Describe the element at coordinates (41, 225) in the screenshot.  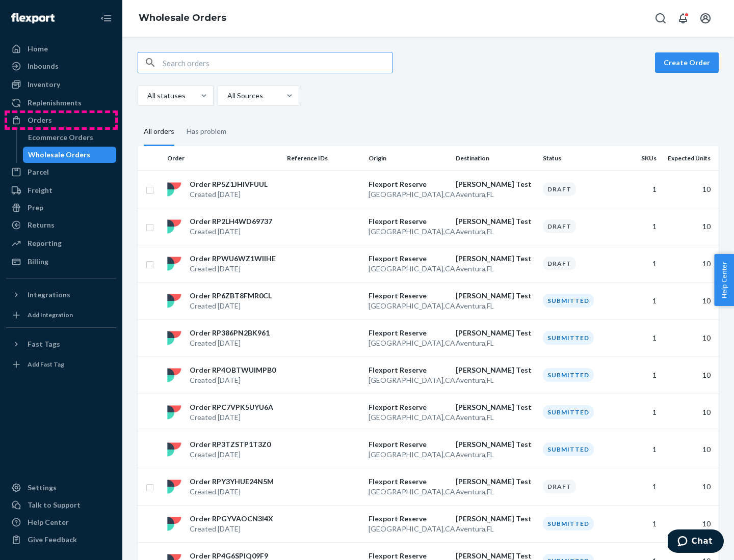
I see `div: Returns` at that location.